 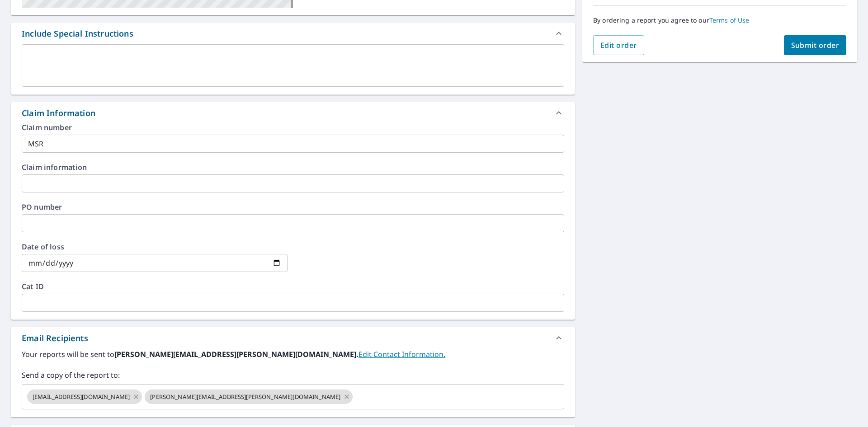 I want to click on button: Edit order, so click(x=618, y=46).